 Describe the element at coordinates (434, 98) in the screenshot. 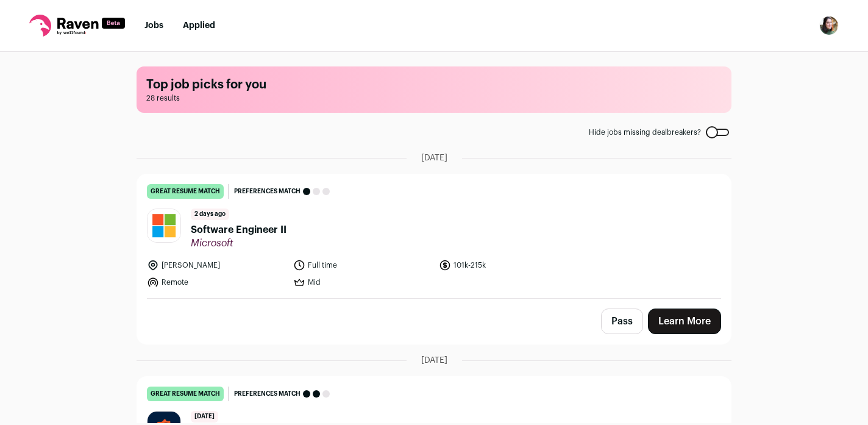

I see `span: 28 results` at that location.